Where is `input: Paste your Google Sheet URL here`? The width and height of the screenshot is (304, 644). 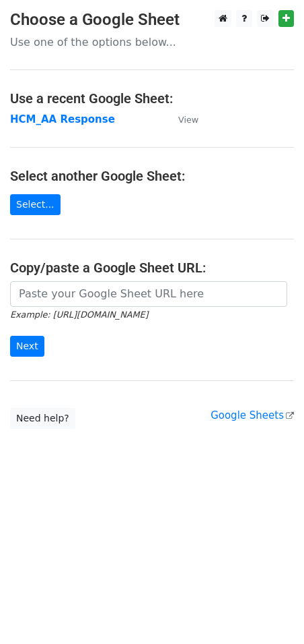
input: Paste your Google Sheet URL here is located at coordinates (149, 294).